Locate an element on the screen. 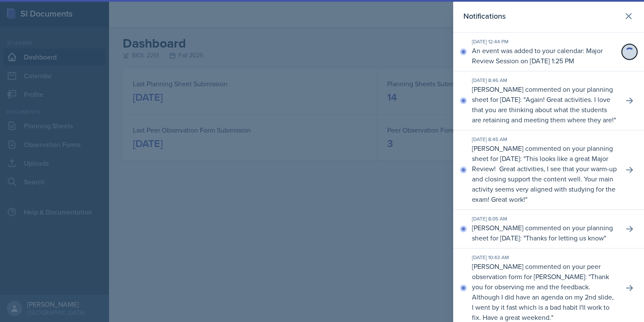  p: Thanks for letting us know is located at coordinates (565, 238).